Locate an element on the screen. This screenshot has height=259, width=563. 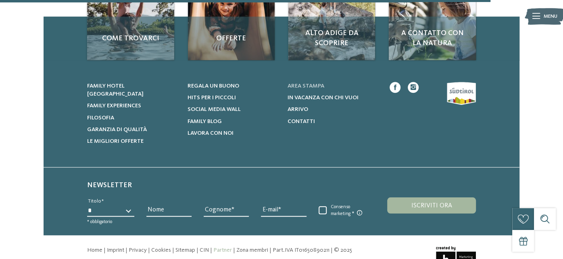
span: In vacanza con chi vuoi is located at coordinates (323, 98).